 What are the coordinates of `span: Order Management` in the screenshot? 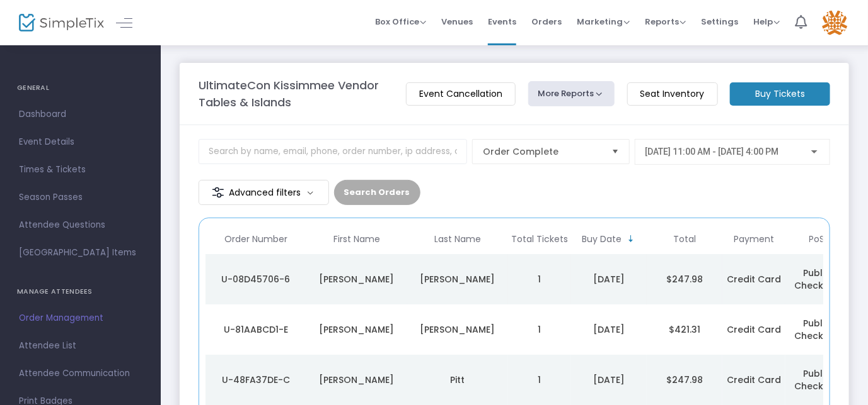 It's located at (80, 318).